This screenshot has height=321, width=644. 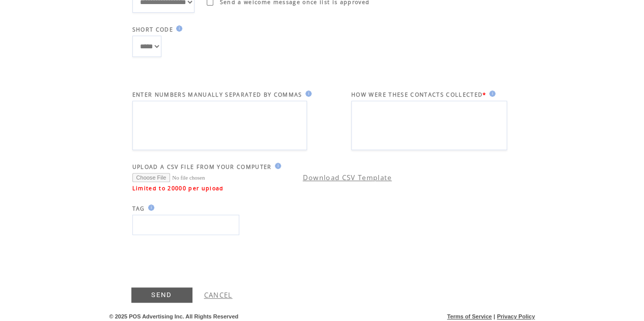 What do you see at coordinates (153, 30) in the screenshot?
I see `span: SHORT CODE` at bounding box center [153, 30].